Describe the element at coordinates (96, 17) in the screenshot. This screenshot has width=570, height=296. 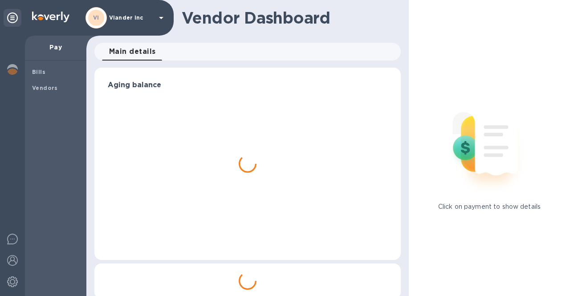
I see `b: VI` at that location.